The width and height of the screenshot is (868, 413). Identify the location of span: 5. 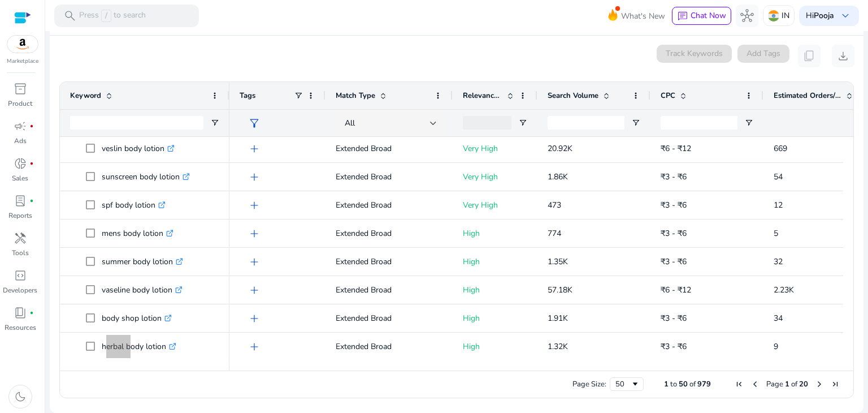
(776, 233).